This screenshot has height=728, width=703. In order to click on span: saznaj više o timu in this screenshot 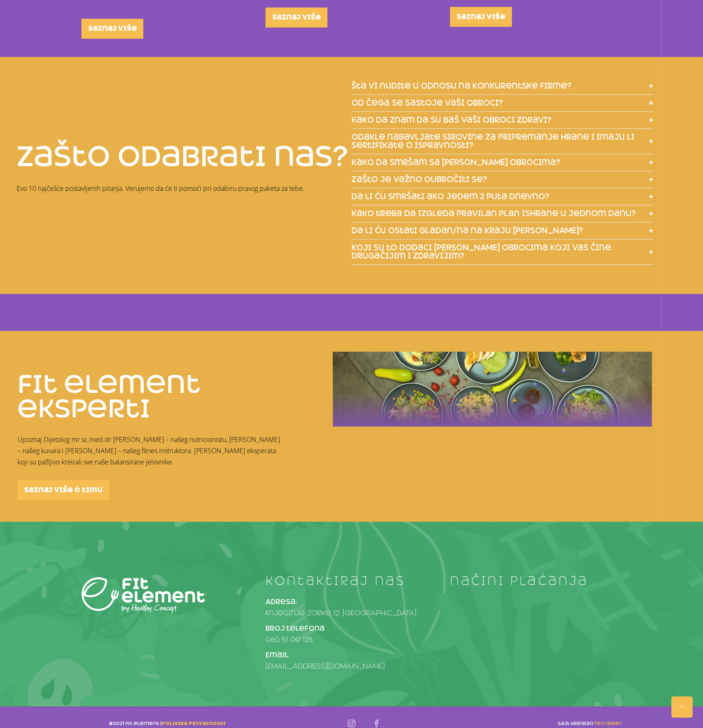, I will do `click(64, 491)`.